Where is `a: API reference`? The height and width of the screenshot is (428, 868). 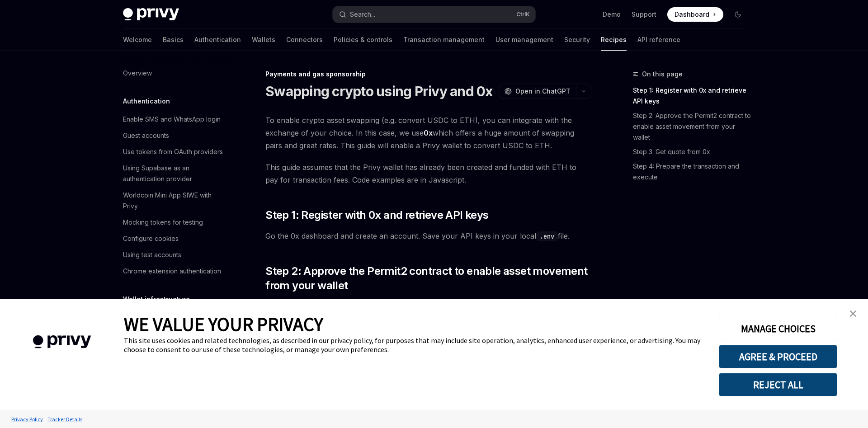 a: API reference is located at coordinates (659, 40).